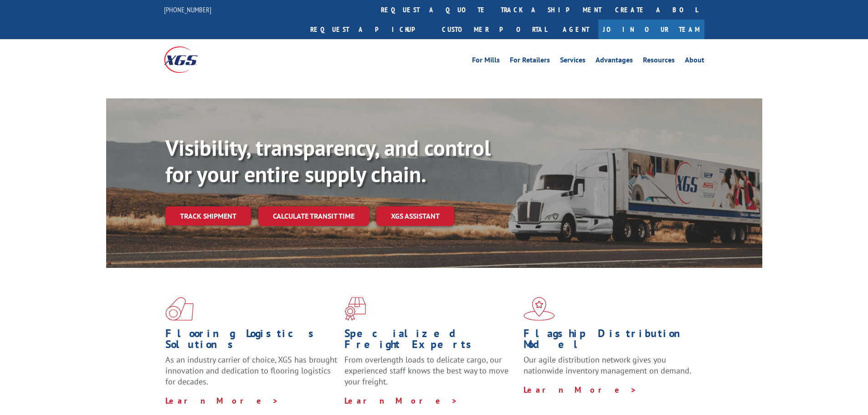 This screenshot has width=868, height=415. What do you see at coordinates (431, 375) in the screenshot?
I see `p: From overlength loads to delicate cargo, our experienced staff knows the best way to move your fr...` at bounding box center [431, 375].